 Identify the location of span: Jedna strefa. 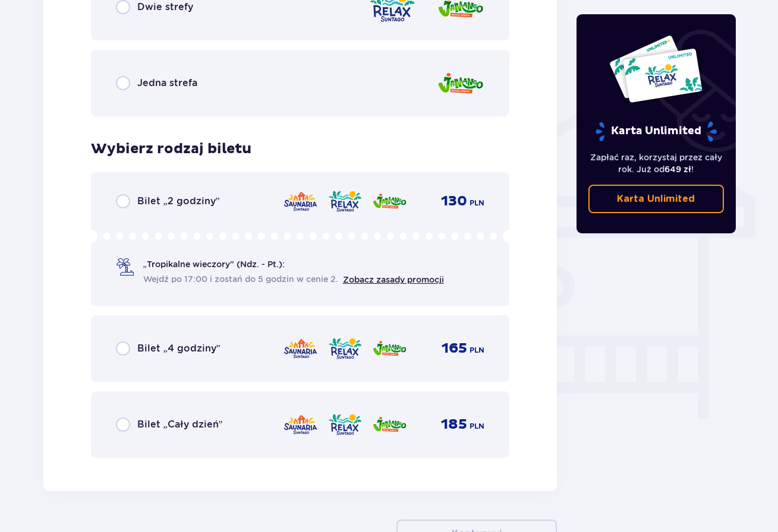
(167, 83).